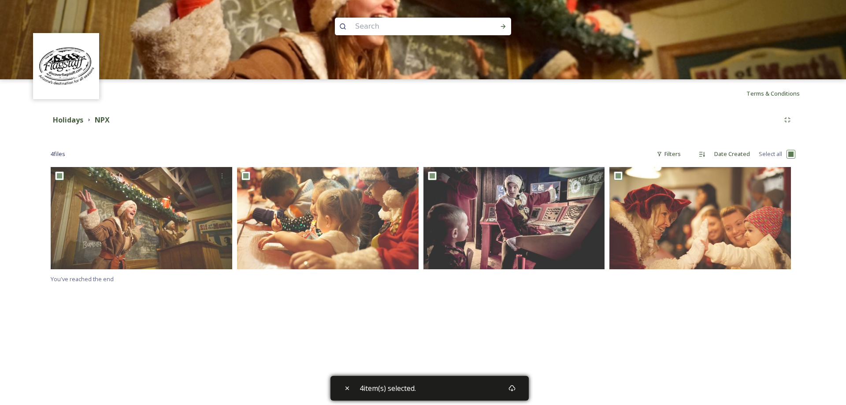  Describe the element at coordinates (82, 279) in the screenshot. I see `span: You've reached the end` at that location.